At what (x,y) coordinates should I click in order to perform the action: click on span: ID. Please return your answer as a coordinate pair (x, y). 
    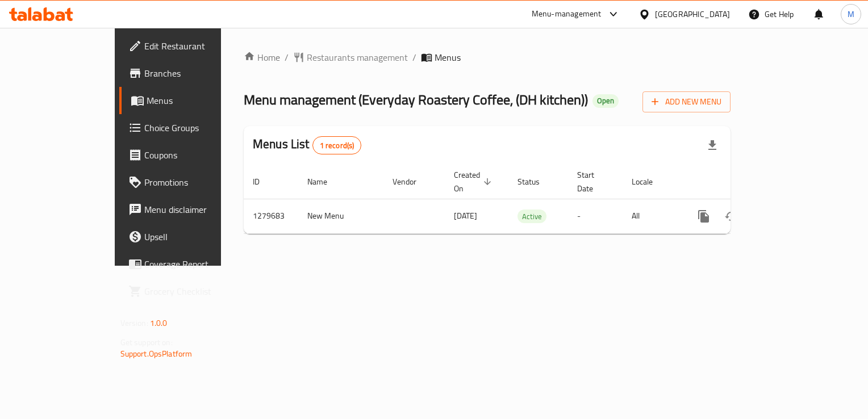
    Looking at the image, I should click on (264, 182).